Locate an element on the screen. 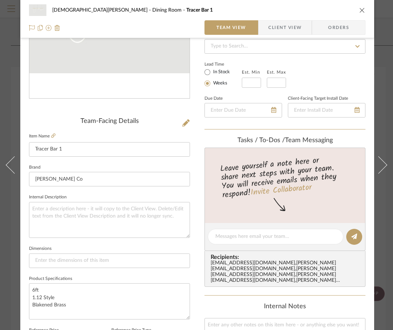 This screenshot has width=393, height=330. input: Enter Brand is located at coordinates (110, 179).